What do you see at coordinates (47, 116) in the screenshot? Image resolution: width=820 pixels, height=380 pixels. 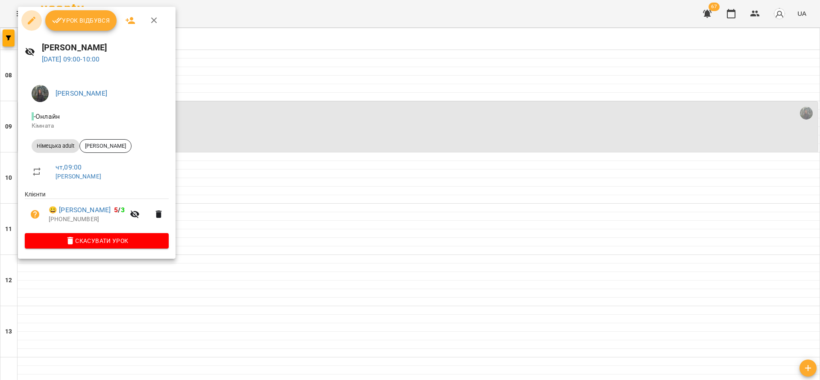 I see `span: - Онлайн` at bounding box center [47, 116].